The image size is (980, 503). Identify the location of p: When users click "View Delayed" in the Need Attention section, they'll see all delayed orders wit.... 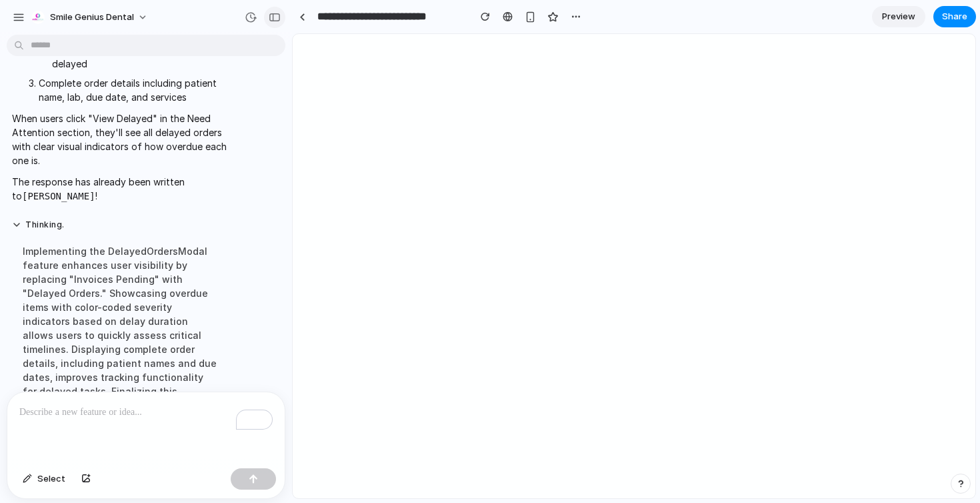
(120, 140).